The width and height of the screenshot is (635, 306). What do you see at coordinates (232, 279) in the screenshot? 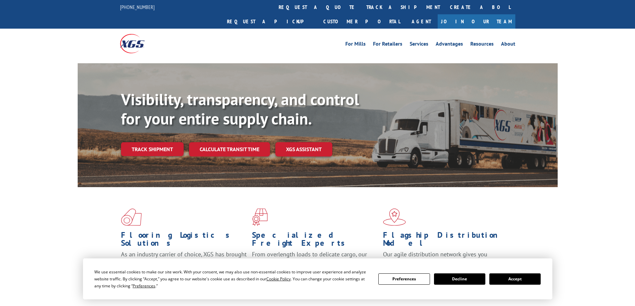
I see `div: We use essential cookies to make our site work. With your consent, we may also use non-essential ...` at bounding box center [232, 279].